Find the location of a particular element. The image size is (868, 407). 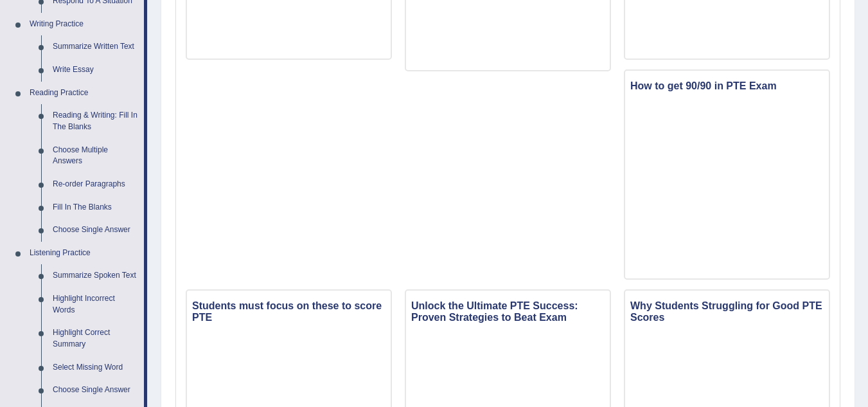

a: Reading Practice is located at coordinates (83, 93).